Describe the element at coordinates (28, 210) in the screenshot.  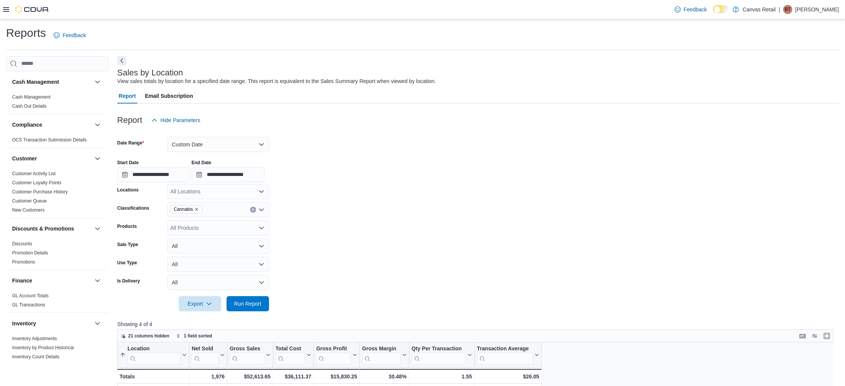
I see `a: New Customers` at that location.